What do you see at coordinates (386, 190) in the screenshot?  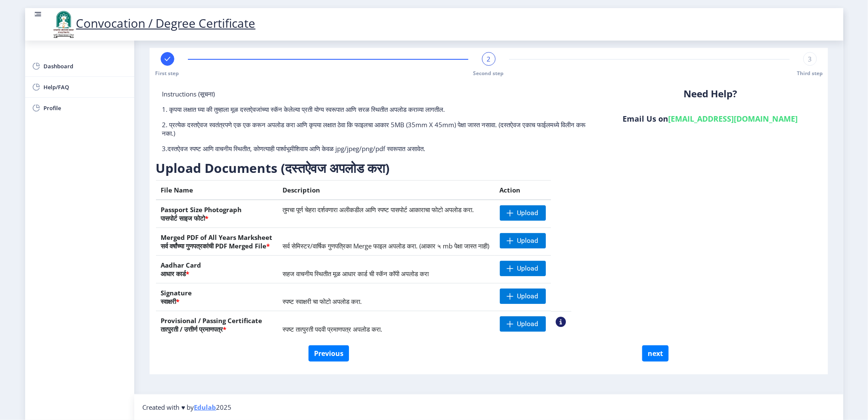 I see `th: Description` at bounding box center [386, 190].